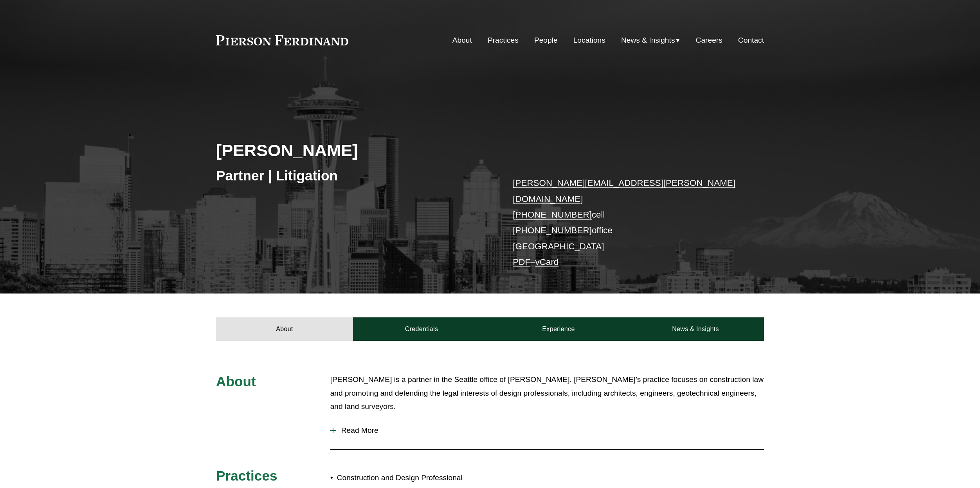 This screenshot has height=488, width=980. I want to click on span: Practices, so click(247, 476).